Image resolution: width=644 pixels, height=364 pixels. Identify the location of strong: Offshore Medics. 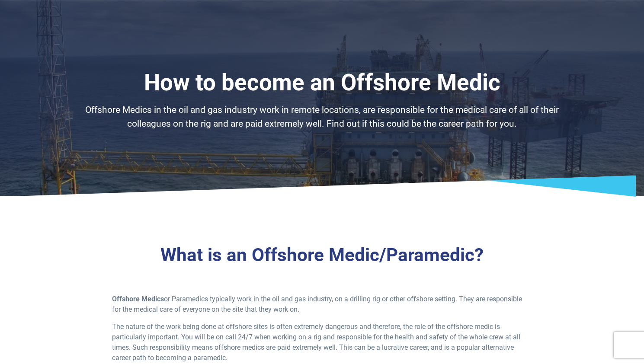
(138, 299).